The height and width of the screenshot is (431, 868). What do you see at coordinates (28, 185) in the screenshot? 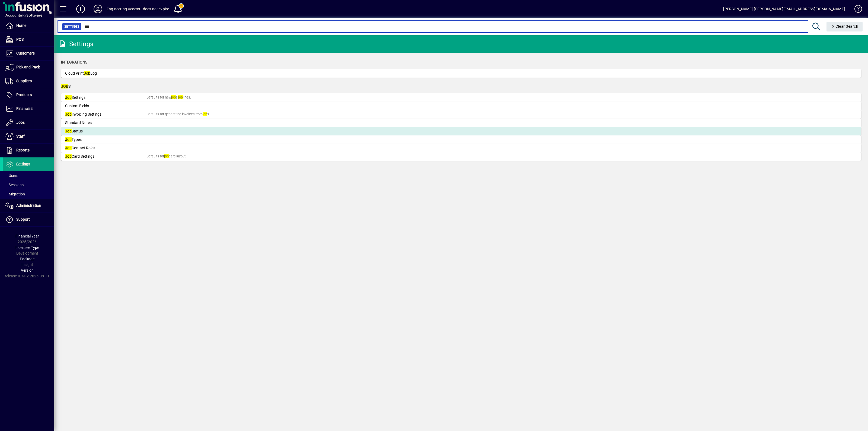
I see `a: Sessions` at bounding box center [28, 185].